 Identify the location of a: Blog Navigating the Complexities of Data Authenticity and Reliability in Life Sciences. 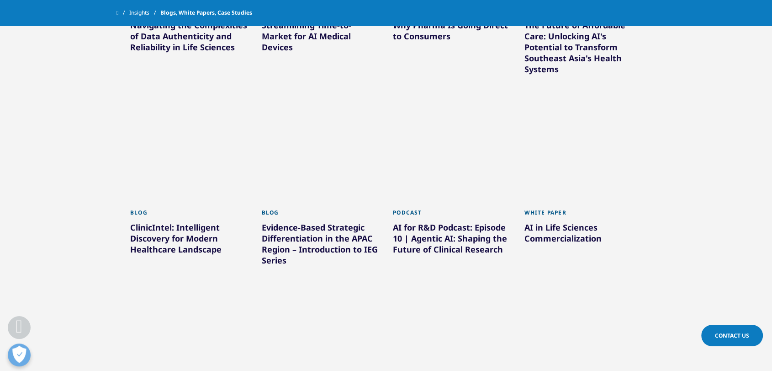
(189, 39).